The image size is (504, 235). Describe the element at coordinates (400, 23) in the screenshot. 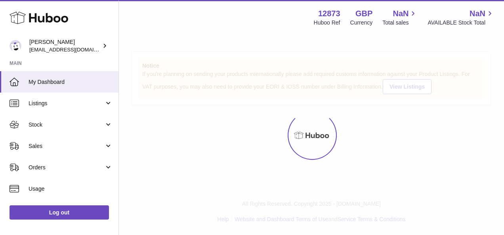

I see `span: Total sales` at that location.